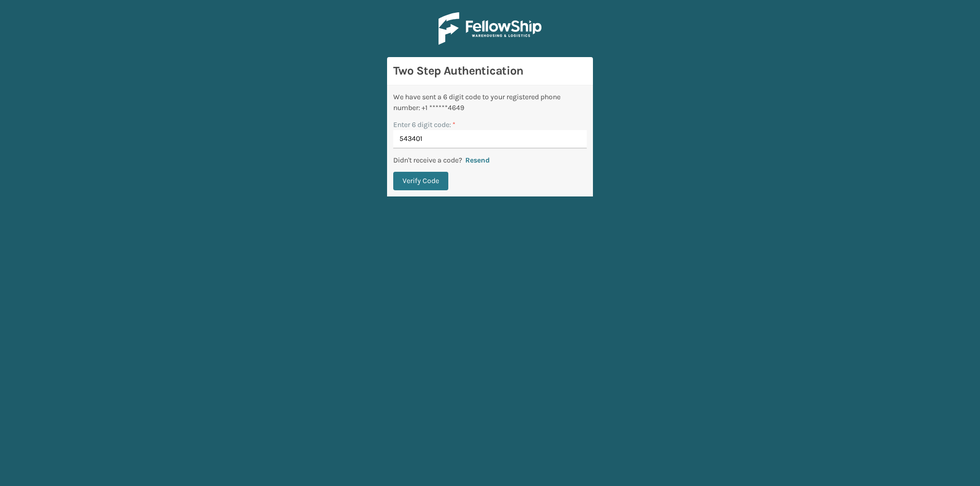 This screenshot has height=486, width=980. Describe the element at coordinates (490, 71) in the screenshot. I see `h3: Two Step Authentication` at that location.